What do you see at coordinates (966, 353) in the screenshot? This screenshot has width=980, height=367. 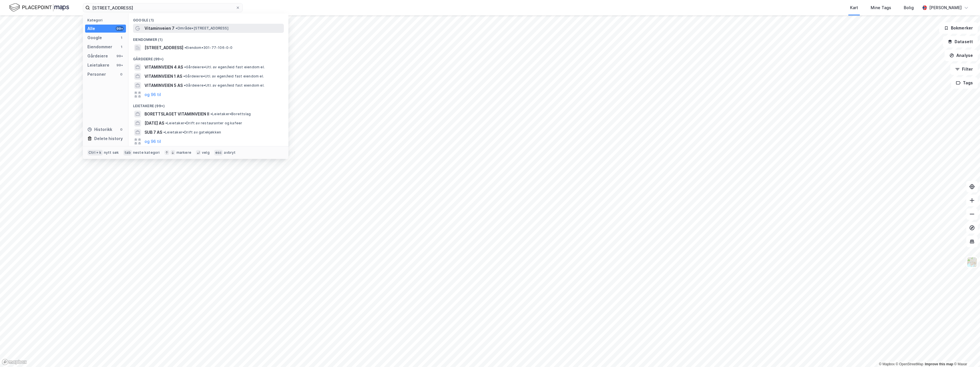 I see `div: Kontrollprogram for chat` at bounding box center [966, 353].